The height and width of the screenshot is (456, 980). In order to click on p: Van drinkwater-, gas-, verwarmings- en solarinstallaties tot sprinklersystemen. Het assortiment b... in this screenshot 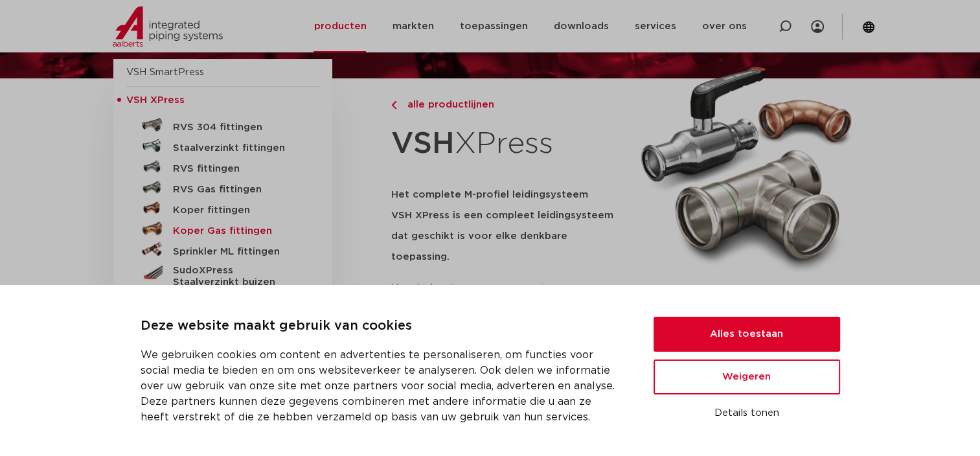, I will do `click(509, 309)`.